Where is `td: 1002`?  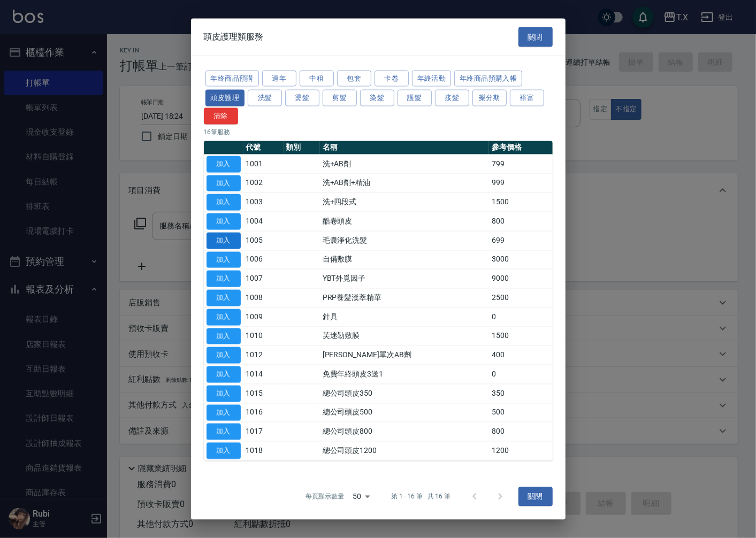
td: 1002 is located at coordinates (263, 183).